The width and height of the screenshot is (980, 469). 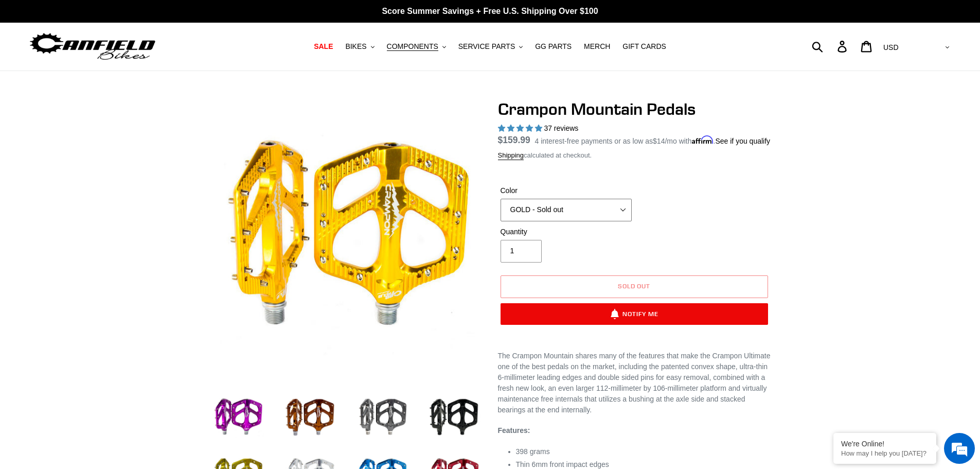 I want to click on span: 4.97 stars, so click(x=521, y=128).